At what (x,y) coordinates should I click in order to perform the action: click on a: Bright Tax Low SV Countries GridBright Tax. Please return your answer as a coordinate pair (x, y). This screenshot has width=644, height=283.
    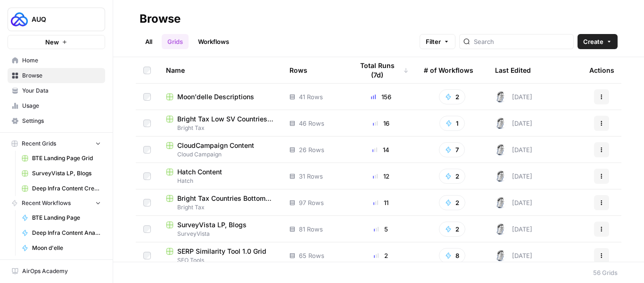
    Looking at the image, I should click on (220, 123).